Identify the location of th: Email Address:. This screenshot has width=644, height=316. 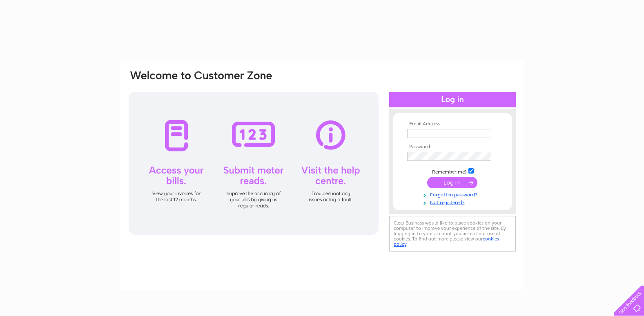
(452, 124).